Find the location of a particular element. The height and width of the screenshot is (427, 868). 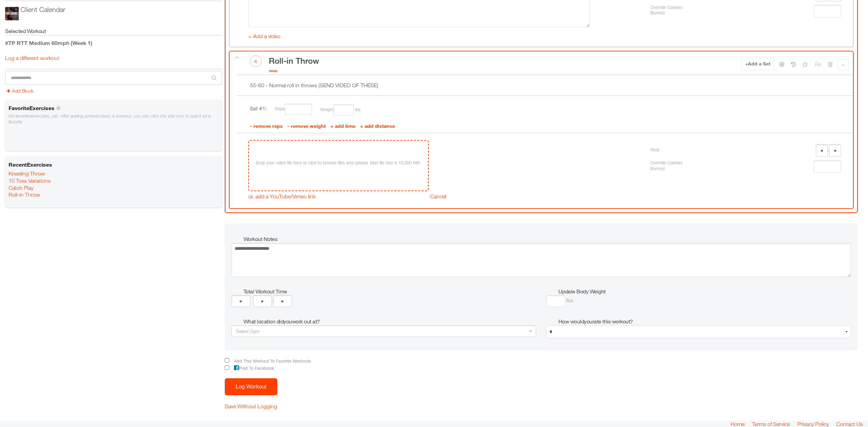

input: Add This Workout To Favorite Workouts is located at coordinates (227, 360).